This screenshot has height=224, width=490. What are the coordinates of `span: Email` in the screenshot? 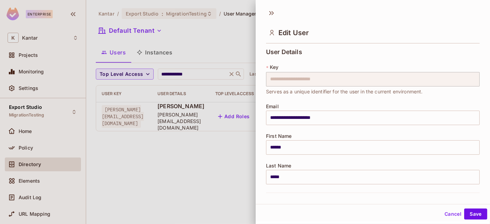 It's located at (272, 106).